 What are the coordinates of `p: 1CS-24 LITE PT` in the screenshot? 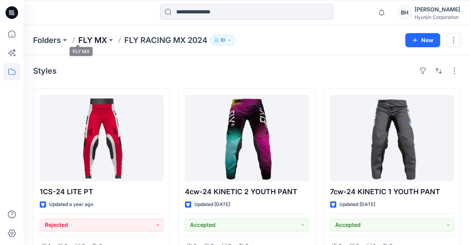 It's located at (102, 192).